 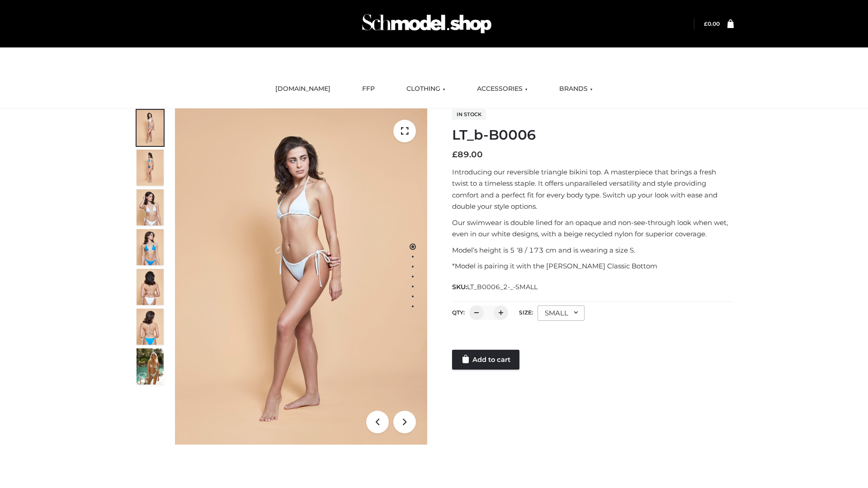 I want to click on bdi: 89.00, so click(x=467, y=155).